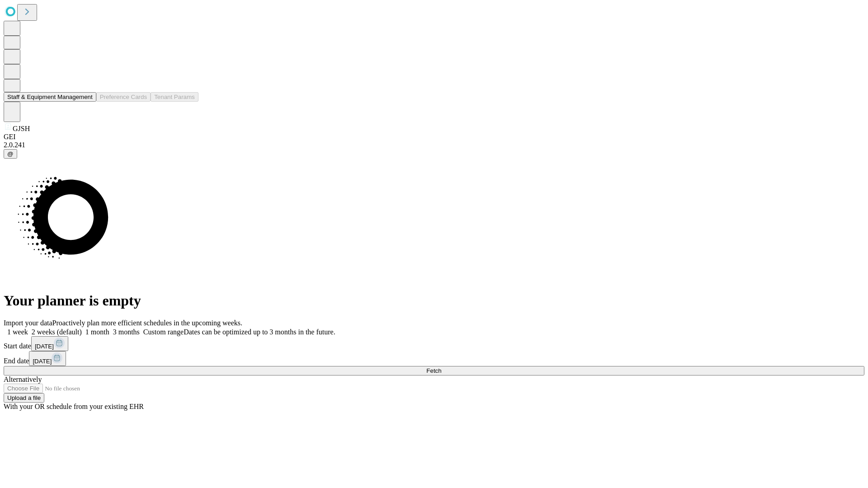 This screenshot has width=868, height=488. What do you see at coordinates (148, 323) in the screenshot?
I see `span: Proactively plan more efficient schedules in the upcoming weeks.` at bounding box center [148, 323].